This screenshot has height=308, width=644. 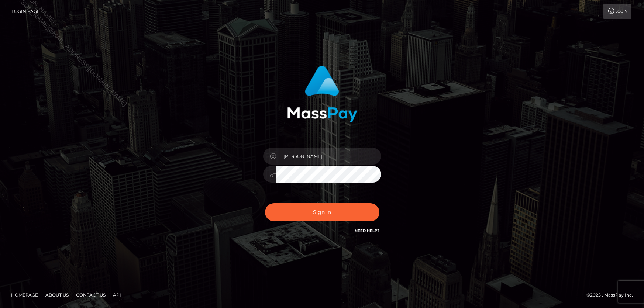 What do you see at coordinates (329, 156) in the screenshot?
I see `input: Username...` at bounding box center [329, 156].